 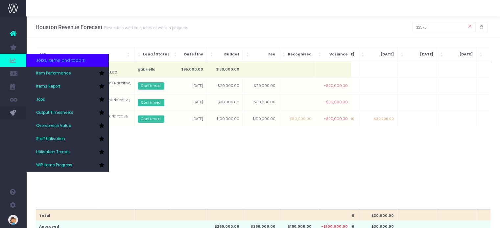 What do you see at coordinates (48, 87) in the screenshot?
I see `span: Items Report` at bounding box center [48, 87].